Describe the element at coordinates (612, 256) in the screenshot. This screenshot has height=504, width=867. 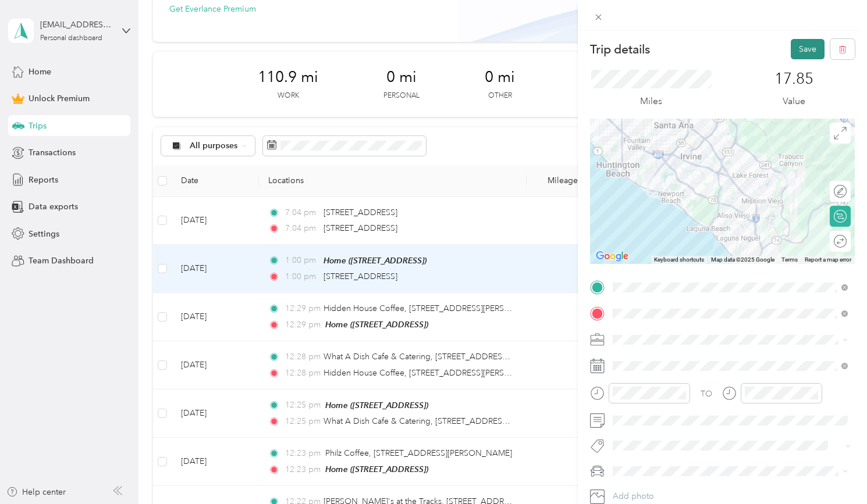
I see `img: Google` at that location.